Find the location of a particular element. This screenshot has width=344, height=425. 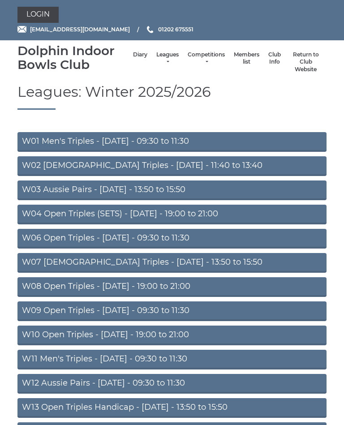

a: Members list is located at coordinates (247, 58).